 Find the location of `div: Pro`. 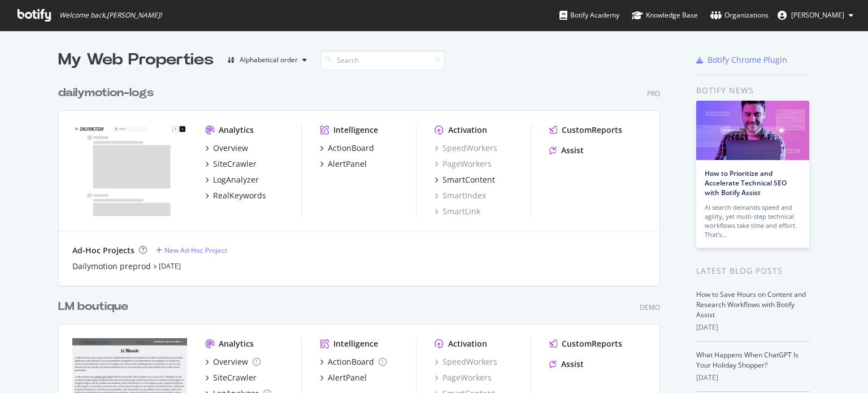

div: Pro is located at coordinates (654, 93).